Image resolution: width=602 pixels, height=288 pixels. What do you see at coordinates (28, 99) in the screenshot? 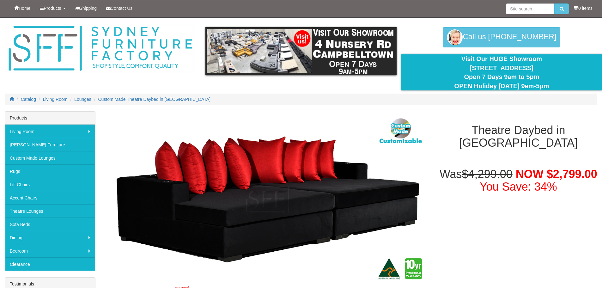
I see `a: Catalog` at bounding box center [28, 99].